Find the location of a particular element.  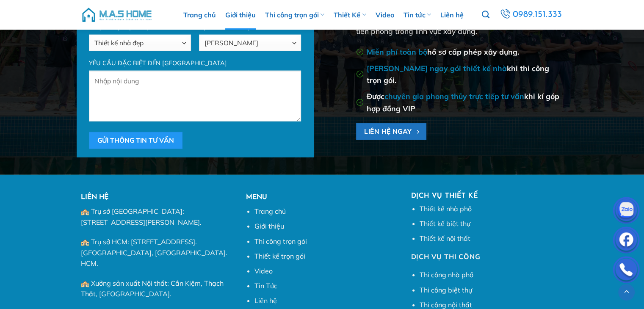

a: Trang chủ is located at coordinates (270, 211).